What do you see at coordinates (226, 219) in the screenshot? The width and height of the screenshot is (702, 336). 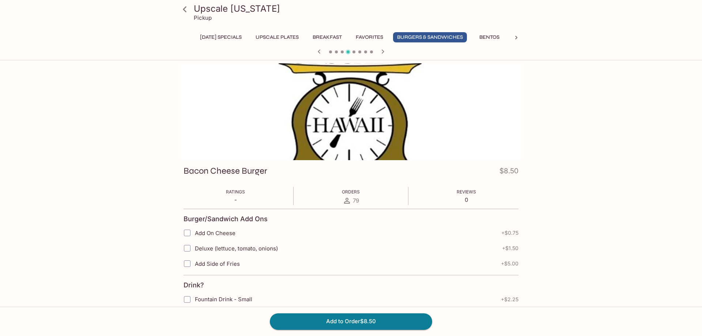 I see `h4: Burger/Sandwich Add Ons` at bounding box center [226, 219].